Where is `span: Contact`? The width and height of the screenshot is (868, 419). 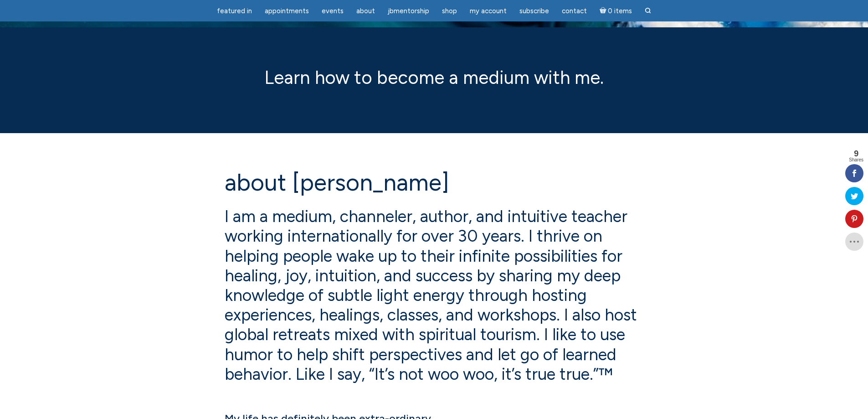
span: Contact is located at coordinates (574, 11).